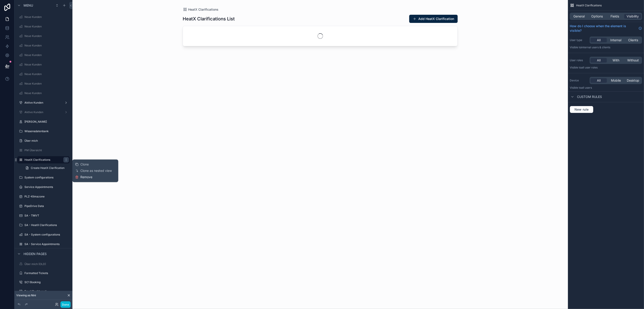 Image resolution: width=644 pixels, height=309 pixels. What do you see at coordinates (597, 16) in the screenshot?
I see `span: Options` at bounding box center [597, 16].